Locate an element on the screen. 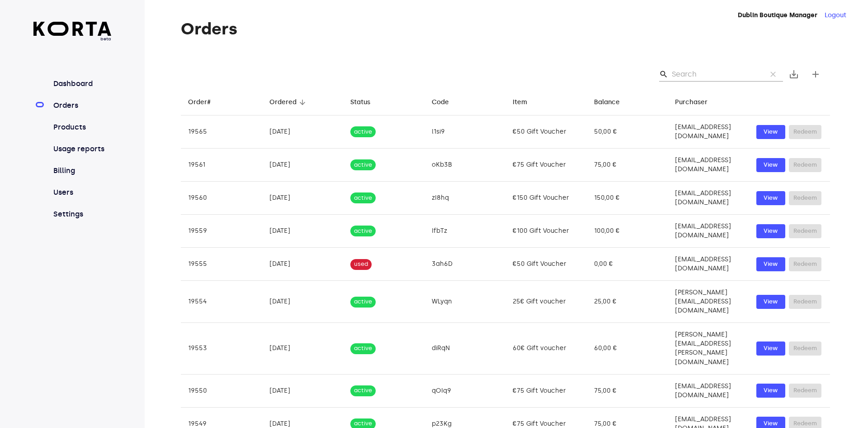 Image resolution: width=868 pixels, height=428 pixels. td: 19550 is located at coordinates (221, 390).